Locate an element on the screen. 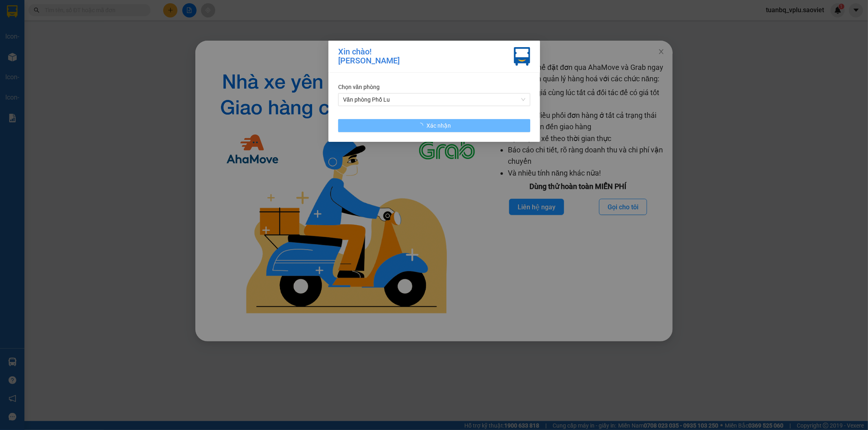  button: Xác nhận is located at coordinates (434, 126).